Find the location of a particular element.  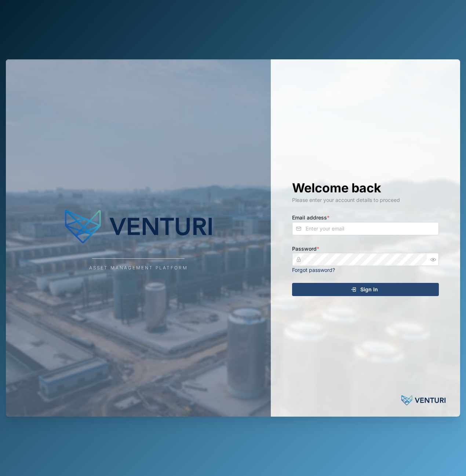

a: Forgot password? is located at coordinates (313, 270).